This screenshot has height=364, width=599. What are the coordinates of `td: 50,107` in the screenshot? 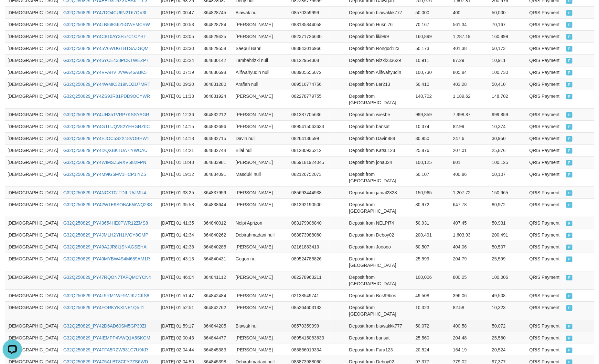 It's located at (432, 177).